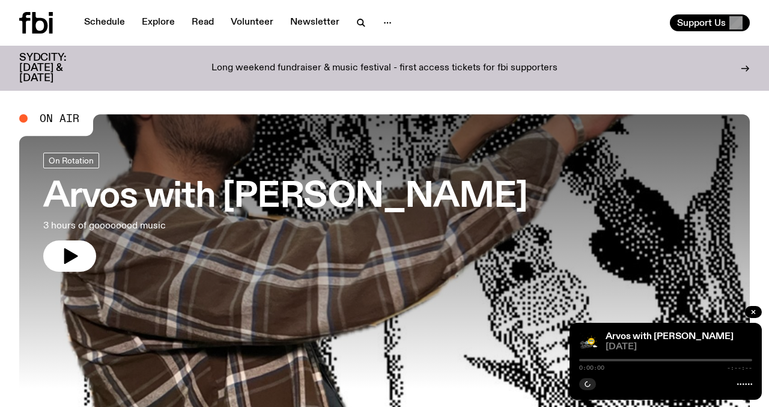 The image size is (769, 407). Describe the element at coordinates (252, 23) in the screenshot. I see `a: Volunteer` at that location.